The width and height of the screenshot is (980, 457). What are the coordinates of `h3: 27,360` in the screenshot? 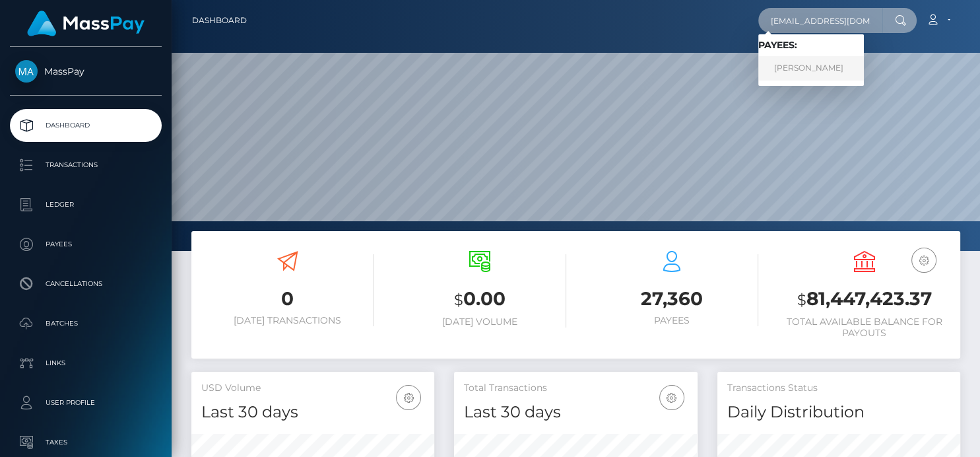 It's located at (672, 298).